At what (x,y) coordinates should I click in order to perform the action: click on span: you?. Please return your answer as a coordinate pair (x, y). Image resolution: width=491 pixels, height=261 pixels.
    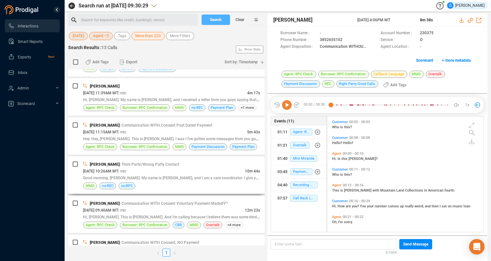
    Looking at the image, I should click on (355, 206).